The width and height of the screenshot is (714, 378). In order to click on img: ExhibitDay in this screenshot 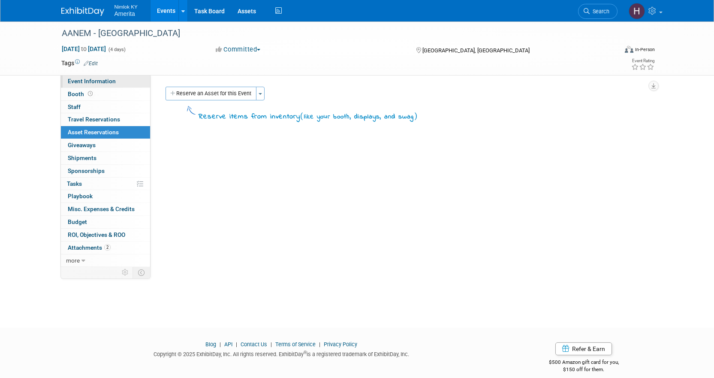, I will do `click(83, 12)`.